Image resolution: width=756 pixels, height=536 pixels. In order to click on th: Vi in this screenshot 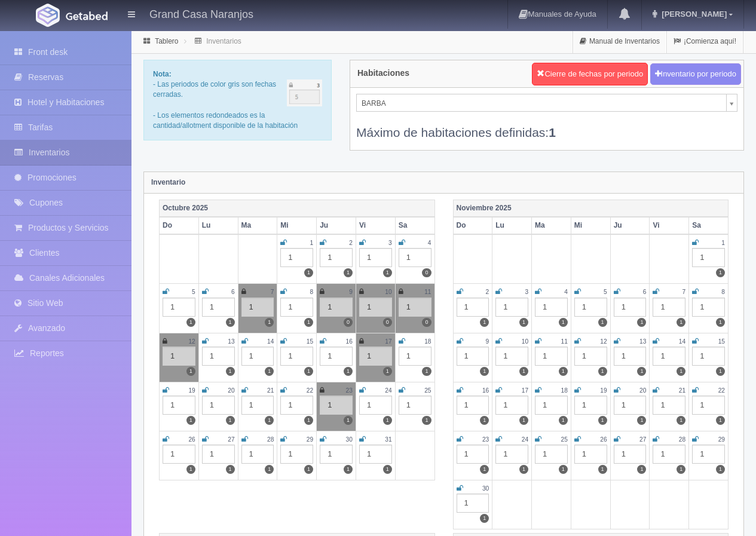, I will do `click(669, 225)`.